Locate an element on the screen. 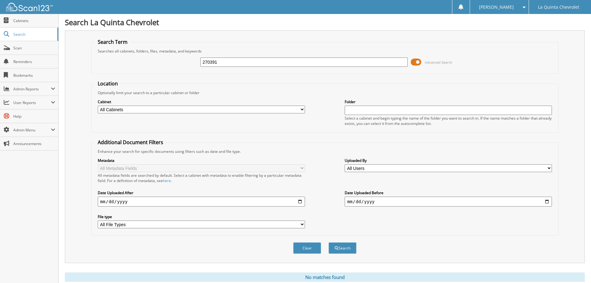 The height and width of the screenshot is (283, 591). input: start is located at coordinates (201, 201).